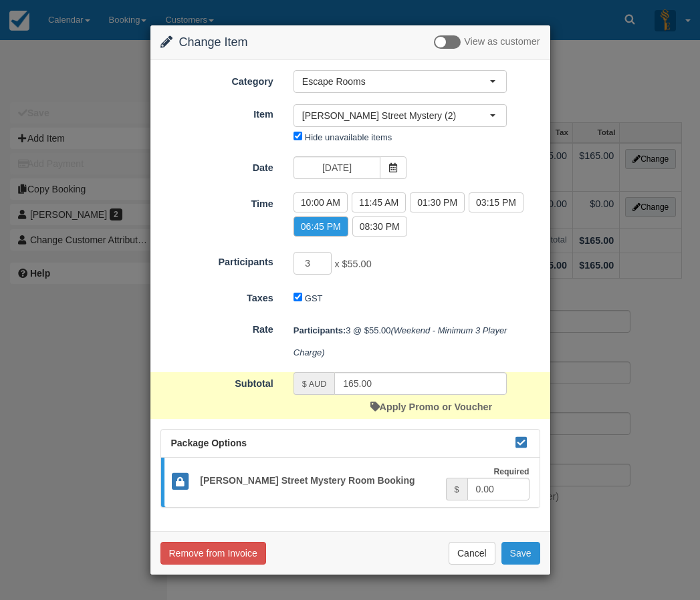 Image resolution: width=700 pixels, height=600 pixels. I want to click on a: Apply Promo or Voucher, so click(431, 407).